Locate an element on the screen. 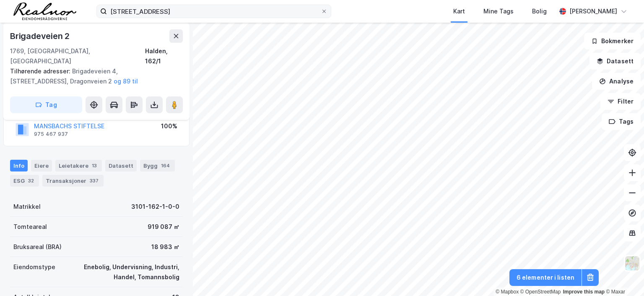 Image resolution: width=644 pixels, height=296 pixels. span: Tilhørende adresser: is located at coordinates (41, 71).